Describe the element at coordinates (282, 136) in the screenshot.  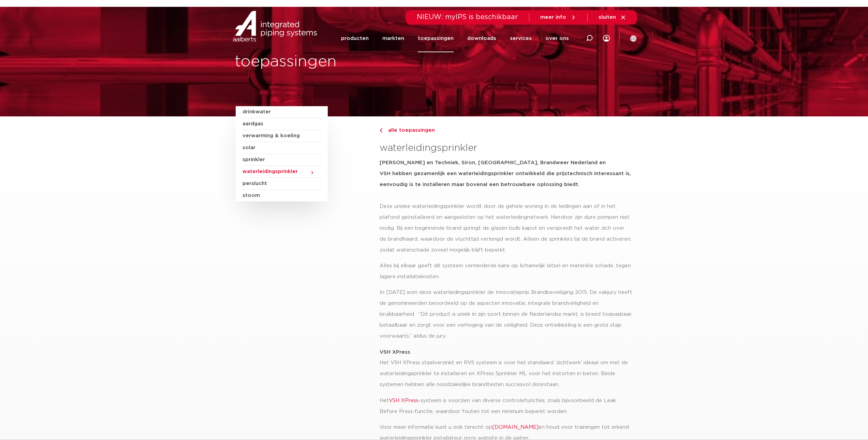
I see `span: verwarming & koeling` at that location.